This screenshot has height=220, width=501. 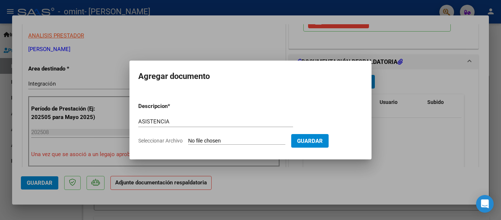 What do you see at coordinates (310, 141) in the screenshot?
I see `span: Guardar` at bounding box center [310, 141].